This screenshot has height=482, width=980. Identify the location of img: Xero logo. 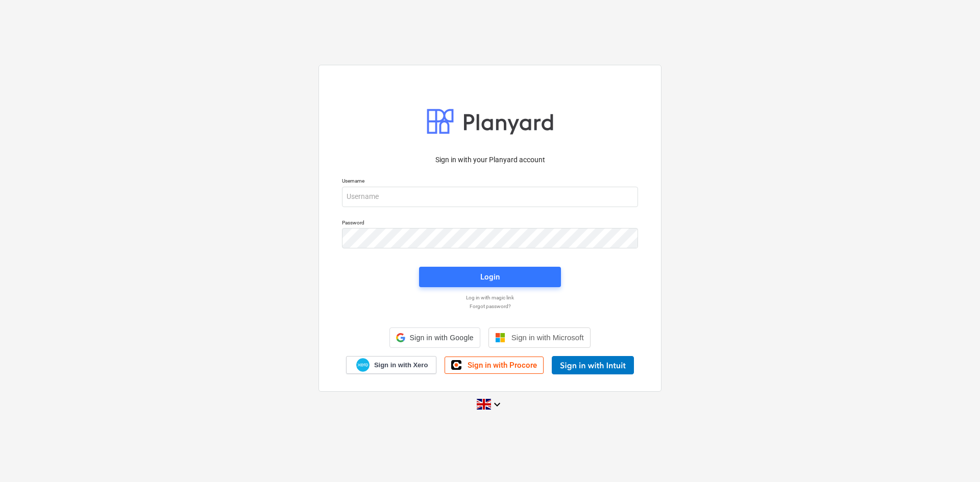
(363, 365).